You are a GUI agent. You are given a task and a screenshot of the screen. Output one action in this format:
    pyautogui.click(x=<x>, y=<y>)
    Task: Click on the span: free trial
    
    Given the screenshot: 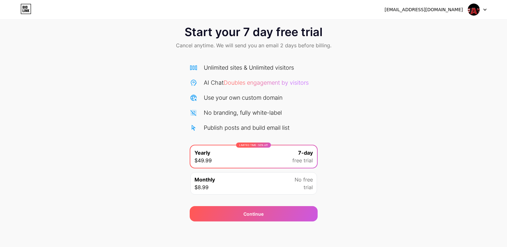 What is the action you would take?
    pyautogui.click(x=303, y=161)
    